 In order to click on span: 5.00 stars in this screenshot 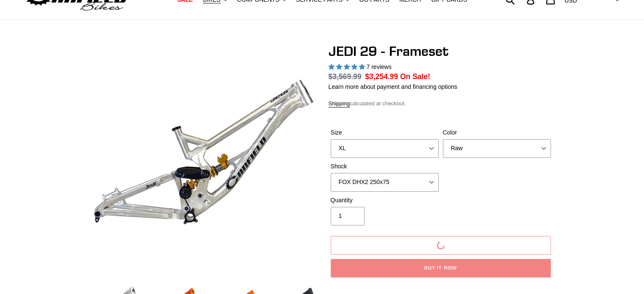, I will do `click(348, 67)`.